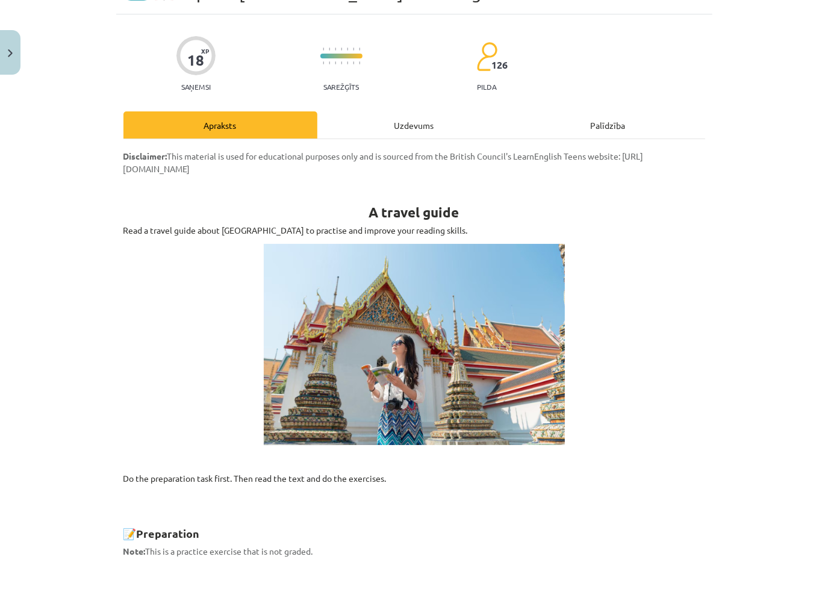  I want to click on img: icon-close-lesson-0947bae3869378f0d4975bcd49f059093ad1ed9edebbc8119c70593378902aed.svg, so click(10, 53).